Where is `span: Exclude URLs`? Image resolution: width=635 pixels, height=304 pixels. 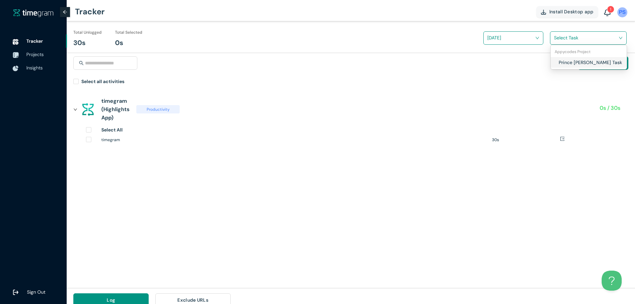
span: Exclude URLs is located at coordinates (193, 300).